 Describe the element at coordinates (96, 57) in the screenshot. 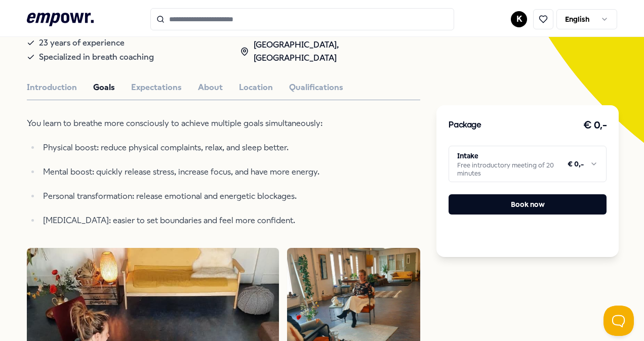

I see `span: Specialized in breath coaching` at that location.